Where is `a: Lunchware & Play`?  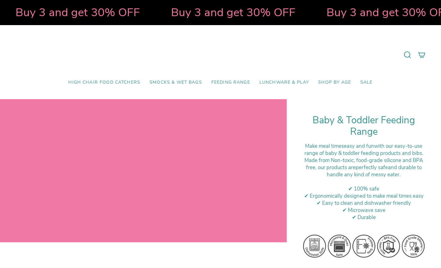 a: Lunchware & Play is located at coordinates (284, 82).